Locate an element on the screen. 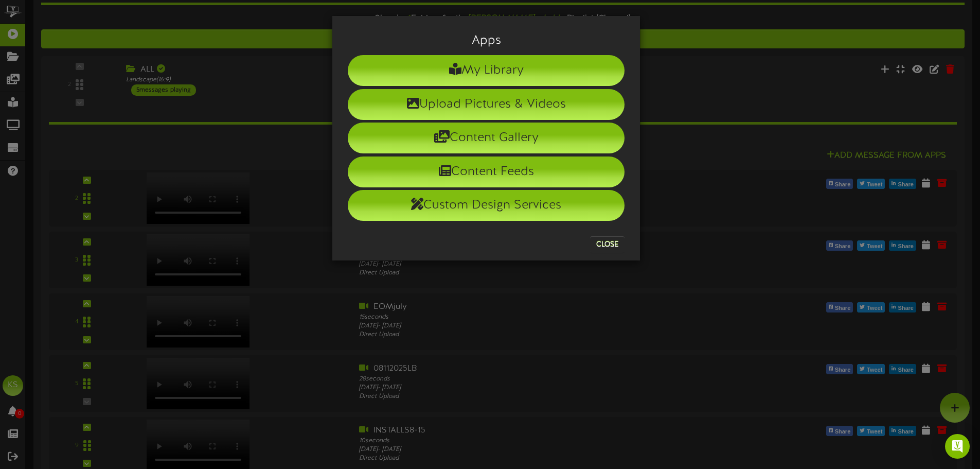  li: My Library is located at coordinates (486, 71).